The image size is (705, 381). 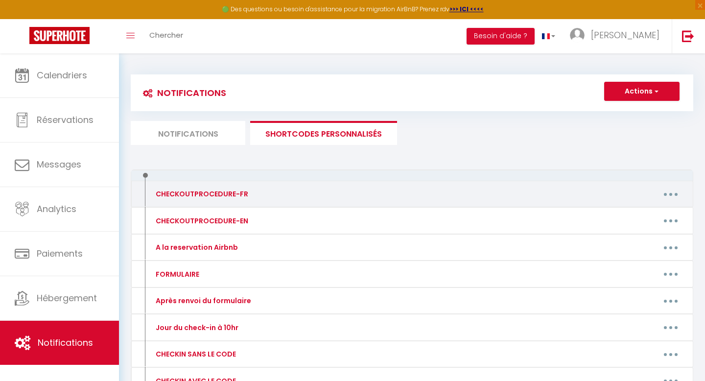 What do you see at coordinates (59, 164) in the screenshot?
I see `span: Messages` at bounding box center [59, 164].